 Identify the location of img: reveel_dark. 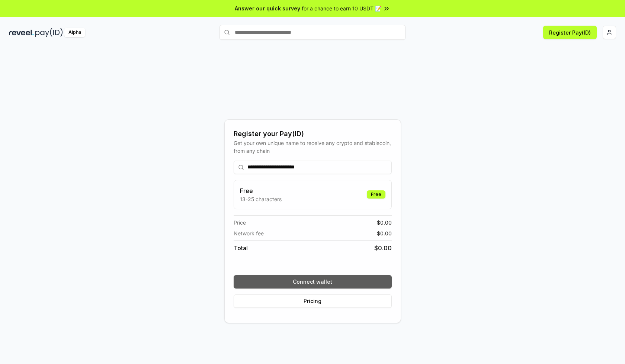
(21, 32).